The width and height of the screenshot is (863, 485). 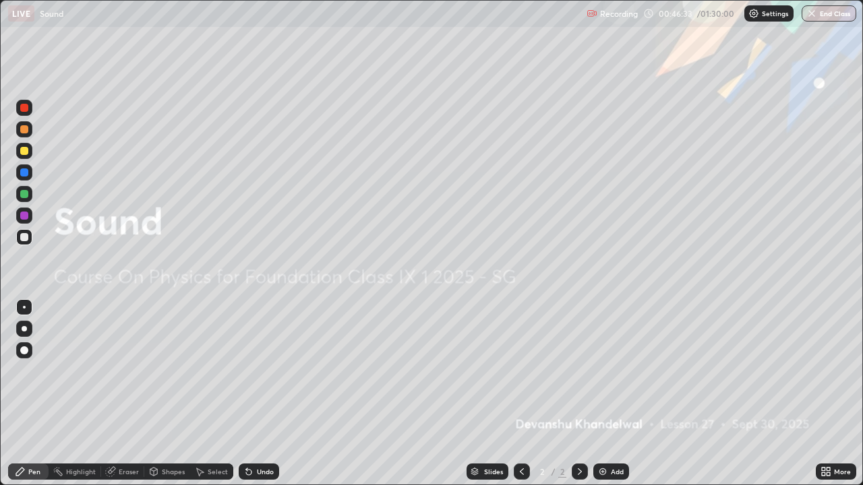 What do you see at coordinates (842, 472) in the screenshot?
I see `div: More` at bounding box center [842, 472].